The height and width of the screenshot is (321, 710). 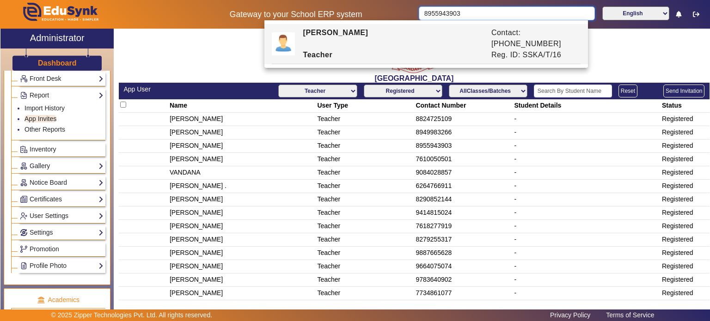 What do you see at coordinates (463, 227) in the screenshot?
I see `td: 7618277919` at bounding box center [463, 227].